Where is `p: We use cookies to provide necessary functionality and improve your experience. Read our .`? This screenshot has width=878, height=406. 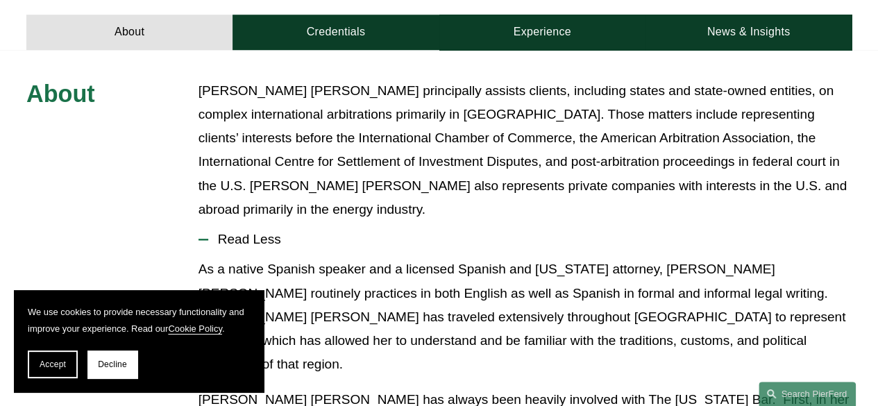
p: We use cookies to provide necessary functionality and improve your experience. Read our . is located at coordinates (139, 320).